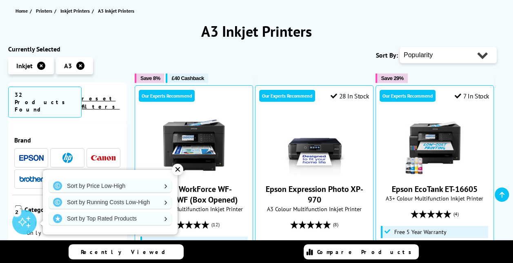 The image size is (513, 263). Describe the element at coordinates (350, 96) in the screenshot. I see `div: 28 In Stock` at that location.